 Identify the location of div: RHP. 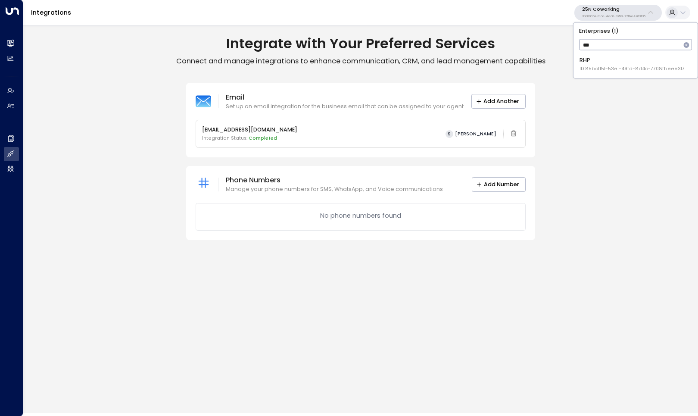
(632, 64).